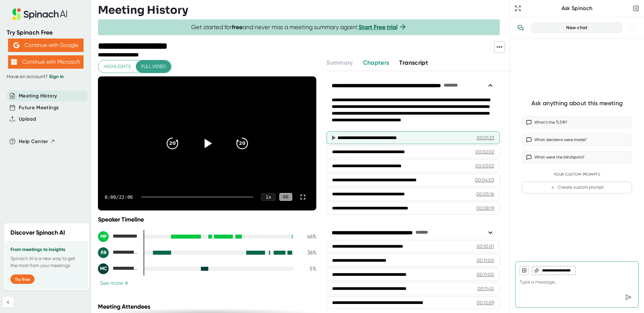  What do you see at coordinates (485, 208) in the screenshot?
I see `div: 00:08:19` at bounding box center [485, 208].